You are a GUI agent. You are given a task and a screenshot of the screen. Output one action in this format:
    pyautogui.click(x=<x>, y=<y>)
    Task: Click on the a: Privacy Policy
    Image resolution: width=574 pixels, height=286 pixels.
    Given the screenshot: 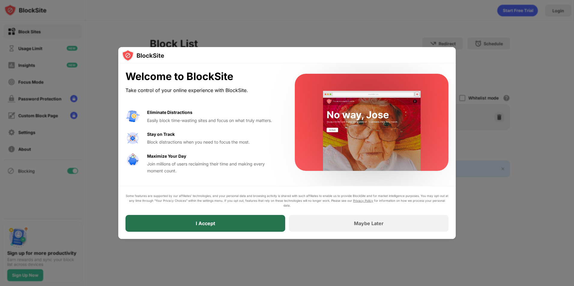 What is the action you would take?
    pyautogui.click(x=363, y=201)
    